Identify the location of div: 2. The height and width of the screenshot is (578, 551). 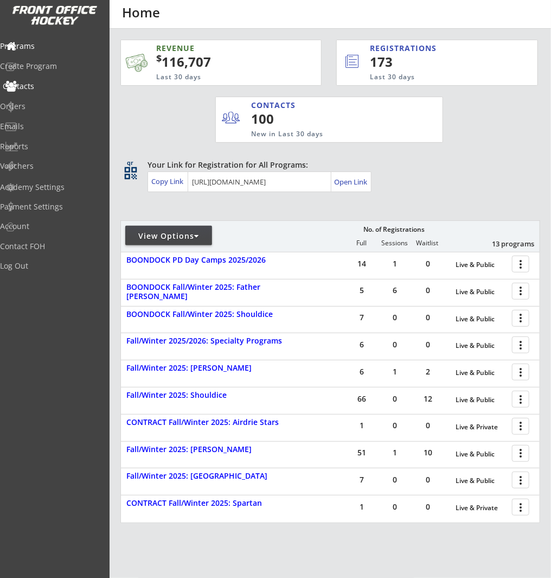
(428, 372).